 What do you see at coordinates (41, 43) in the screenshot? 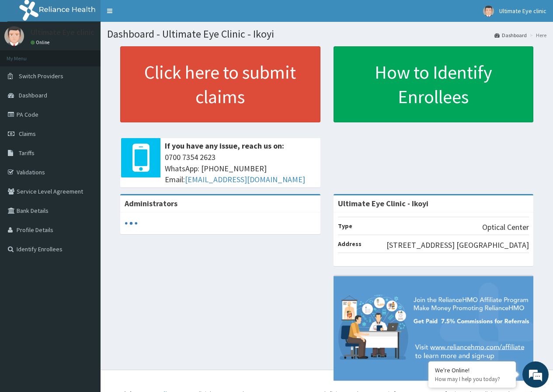
I see `a: Online` at bounding box center [41, 43].